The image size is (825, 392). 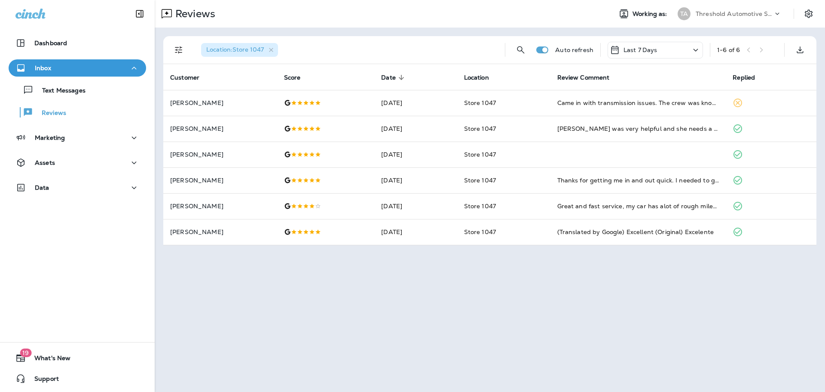 I want to click on div: Location:Store 1047, so click(x=239, y=50).